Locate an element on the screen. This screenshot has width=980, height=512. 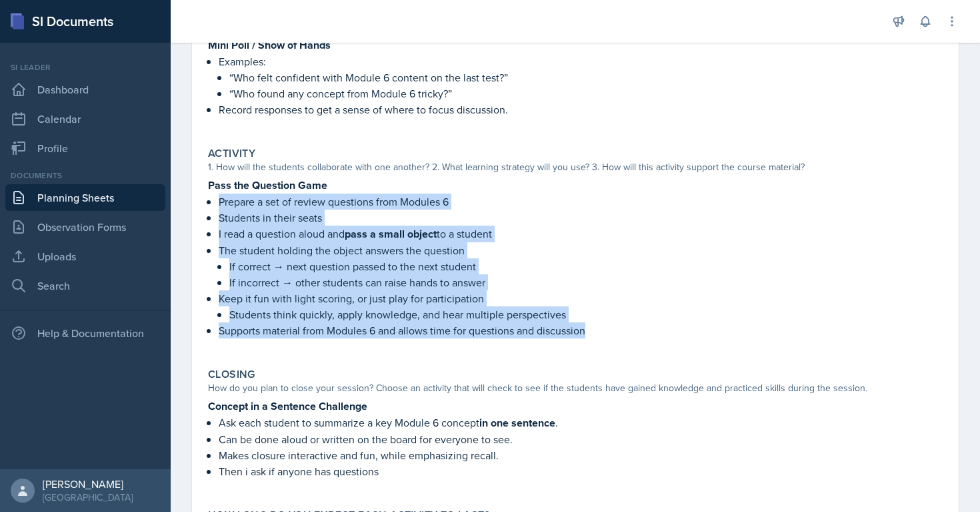
p: Students in their seats is located at coordinates (581, 218).